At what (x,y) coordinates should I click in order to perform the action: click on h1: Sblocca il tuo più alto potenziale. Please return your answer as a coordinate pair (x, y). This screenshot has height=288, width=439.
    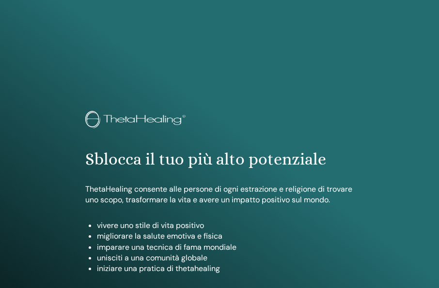
    Looking at the image, I should click on (219, 159).